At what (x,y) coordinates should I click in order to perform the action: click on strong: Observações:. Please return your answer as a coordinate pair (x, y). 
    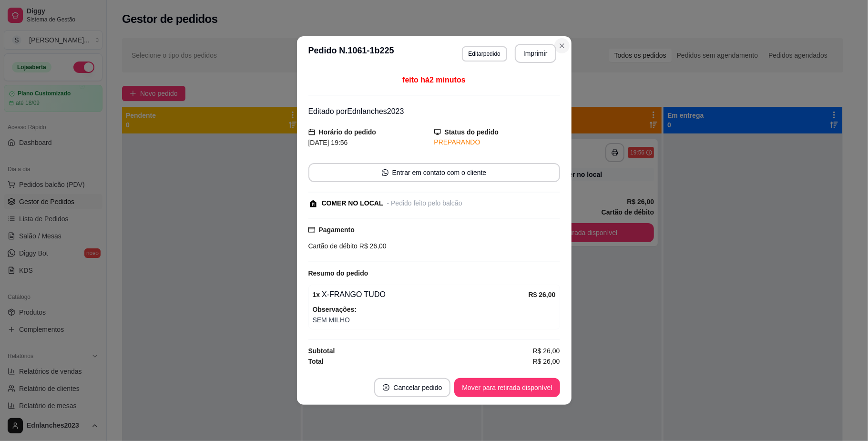
    Looking at the image, I should click on (334, 309).